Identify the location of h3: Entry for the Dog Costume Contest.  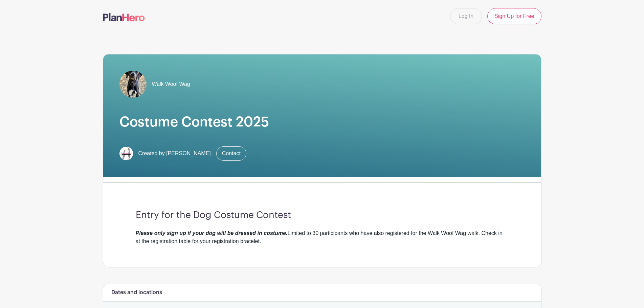
(322, 216).